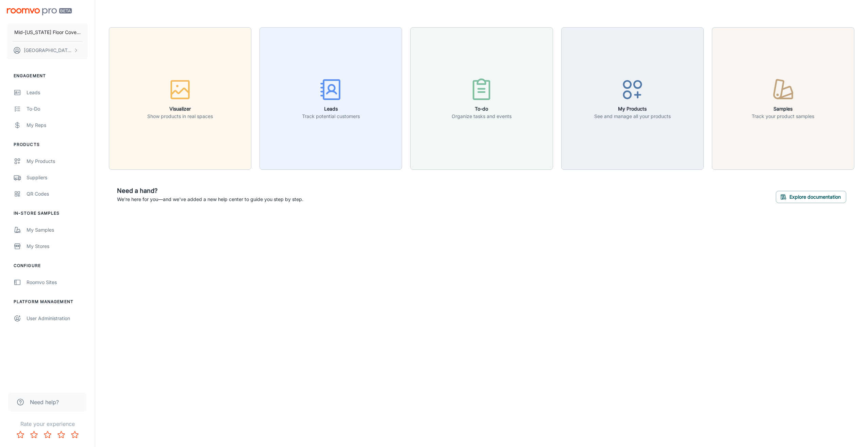  Describe the element at coordinates (482, 98) in the screenshot. I see `a: To-doOrganize tasks and events` at that location.